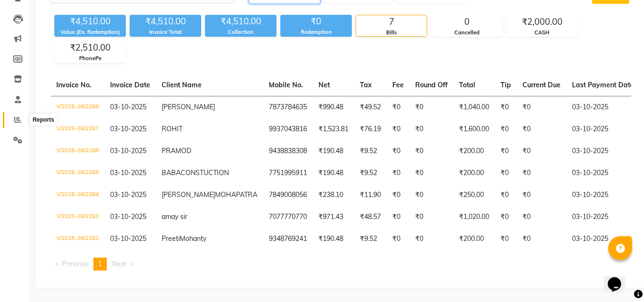 The height and width of the screenshot is (302, 644). I want to click on td: V/2025-26/2283, so click(77, 217).